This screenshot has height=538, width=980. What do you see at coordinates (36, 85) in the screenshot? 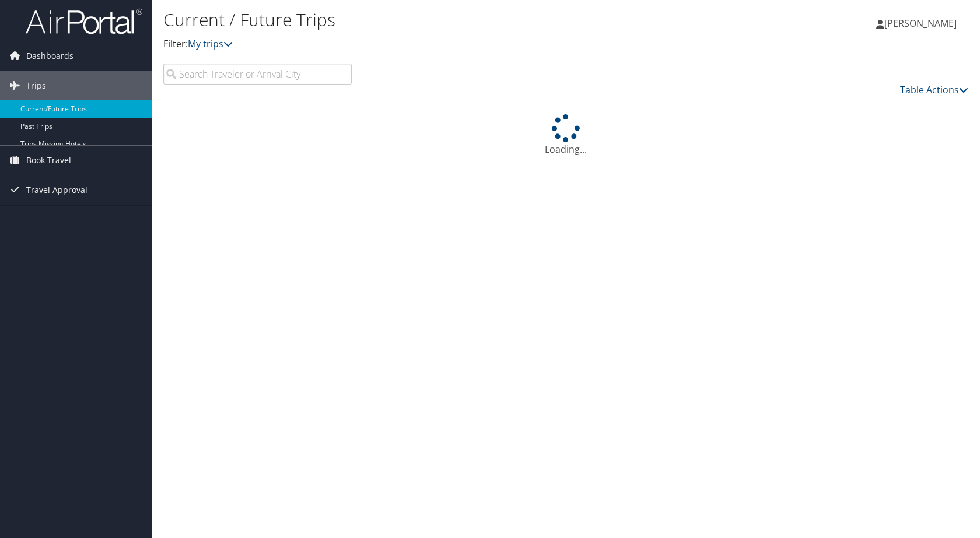
I see `span: Trips` at bounding box center [36, 85].